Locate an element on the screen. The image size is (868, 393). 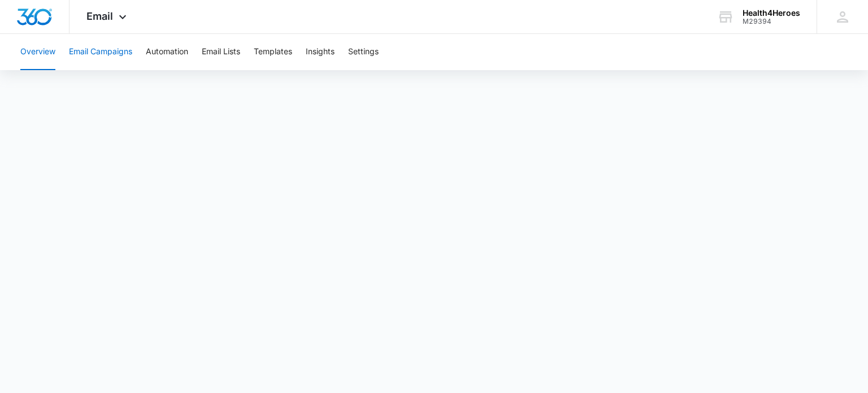
button: Overview is located at coordinates (38, 52).